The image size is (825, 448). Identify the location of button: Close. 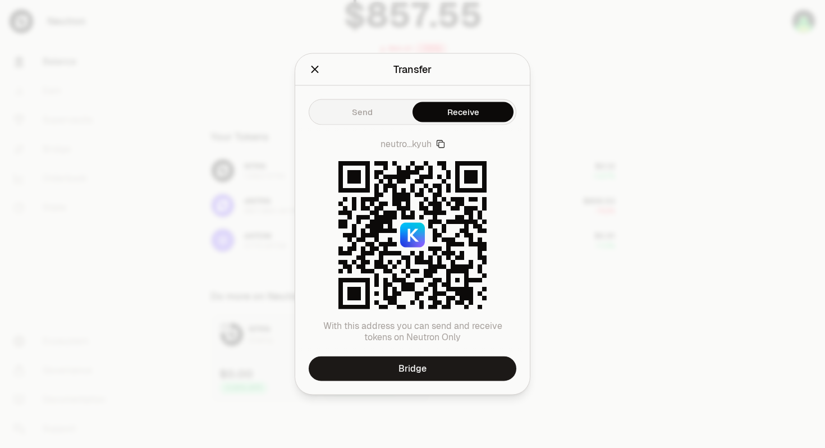
(315, 70).